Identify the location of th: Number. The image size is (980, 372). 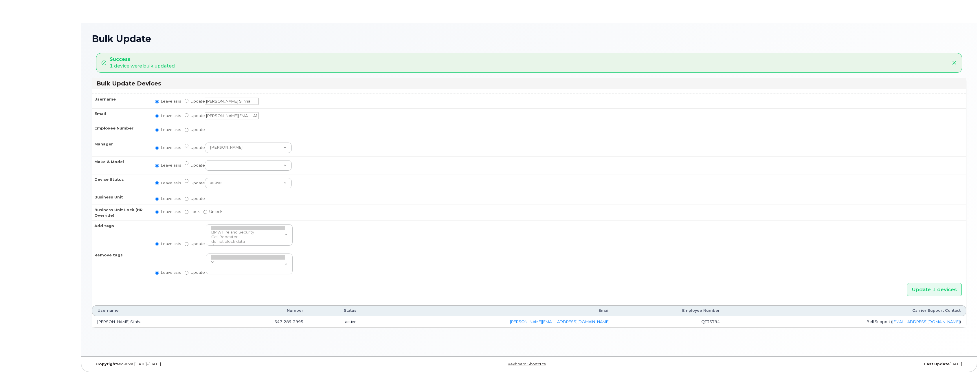
(263, 310).